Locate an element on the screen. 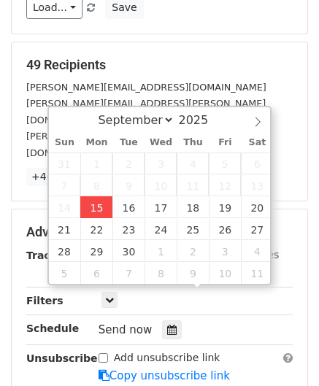  span: September 8, 2025 is located at coordinates (96, 185).